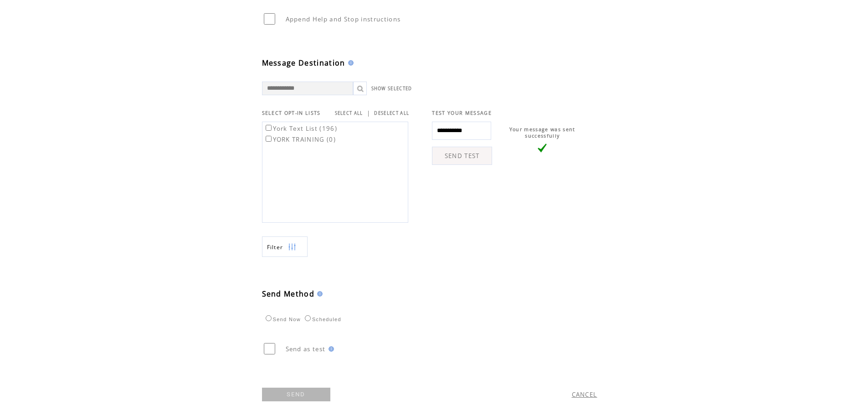 Image resolution: width=868 pixels, height=415 pixels. Describe the element at coordinates (306, 349) in the screenshot. I see `span: Send as test` at that location.